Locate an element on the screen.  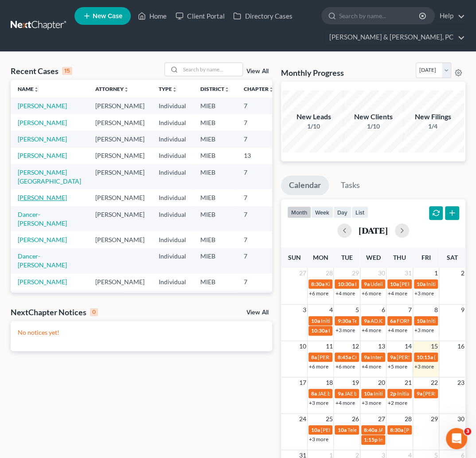
span: JAE dentist is located at coordinates (391, 429).